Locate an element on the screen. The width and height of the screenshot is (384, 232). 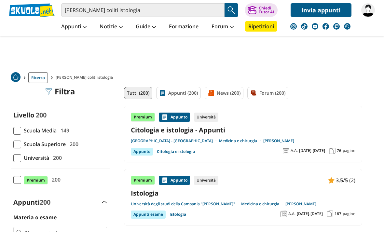
label: Materia o esame is located at coordinates (35, 218).